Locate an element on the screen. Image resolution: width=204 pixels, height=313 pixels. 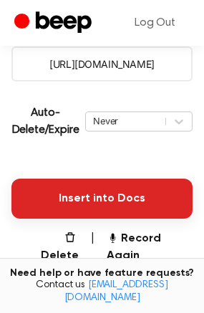
span: Contact us is located at coordinates (101, 291).